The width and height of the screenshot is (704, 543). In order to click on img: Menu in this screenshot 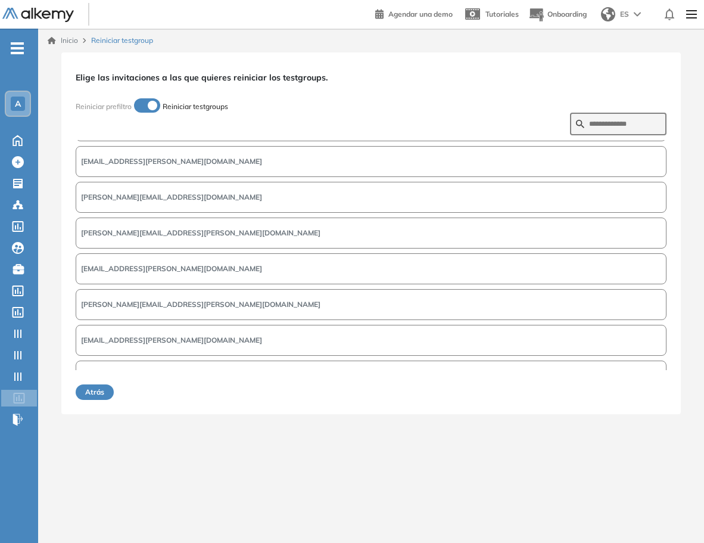, I will do `click(691, 14)`.